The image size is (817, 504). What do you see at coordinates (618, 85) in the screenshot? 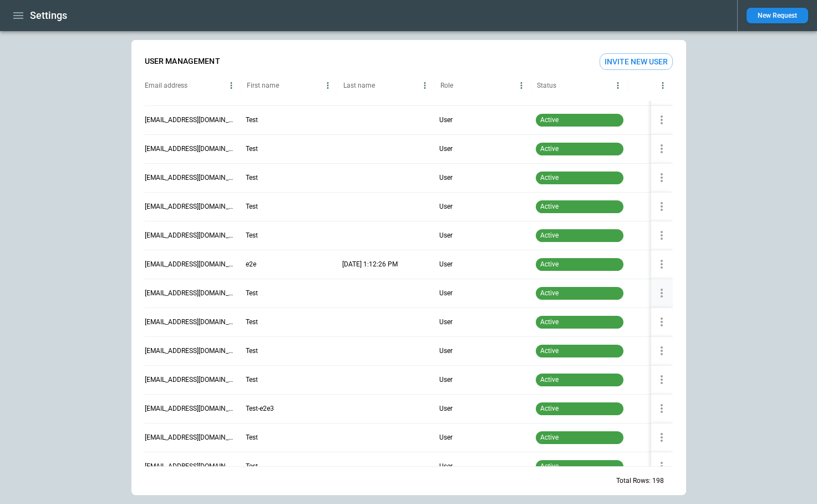
I see `button: Status column menu` at bounding box center [618, 85].